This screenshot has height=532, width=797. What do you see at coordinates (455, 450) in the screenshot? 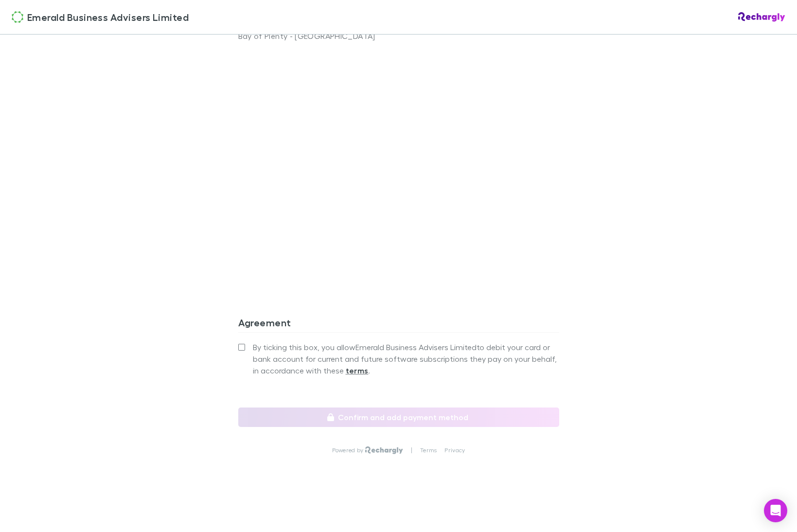
I see `p: Privacy` at bounding box center [455, 450].